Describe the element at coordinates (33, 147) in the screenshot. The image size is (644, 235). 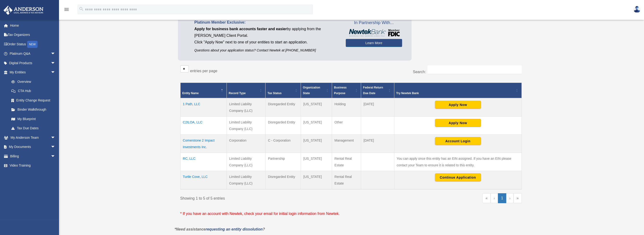
I see `a: My Documentsarrow_drop_down` at that location.